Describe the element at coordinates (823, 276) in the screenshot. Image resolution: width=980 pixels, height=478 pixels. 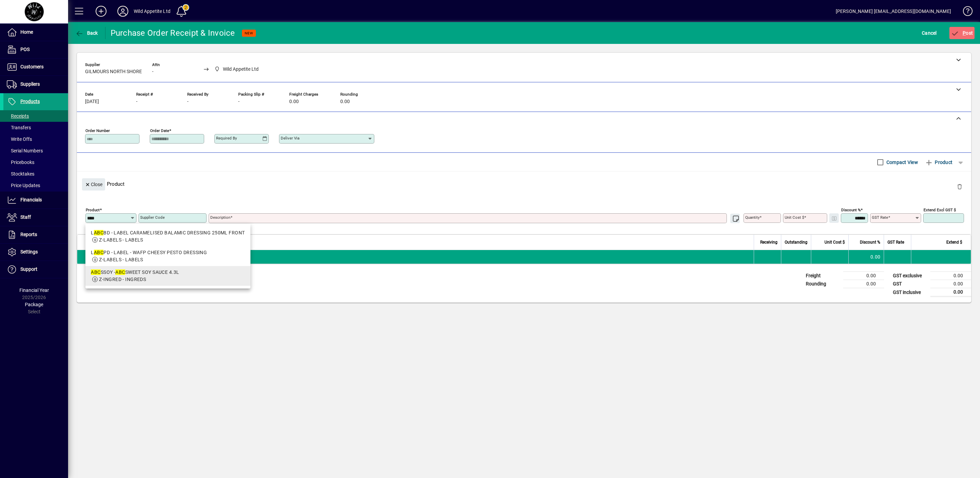
I see `td: Freight` at that location.